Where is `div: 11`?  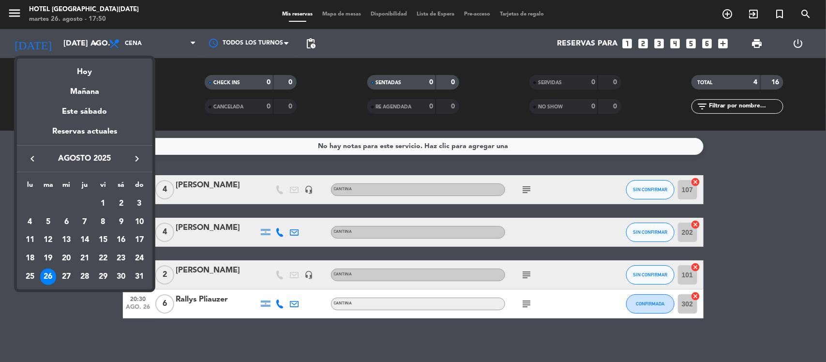
div: 11 is located at coordinates (30, 240).